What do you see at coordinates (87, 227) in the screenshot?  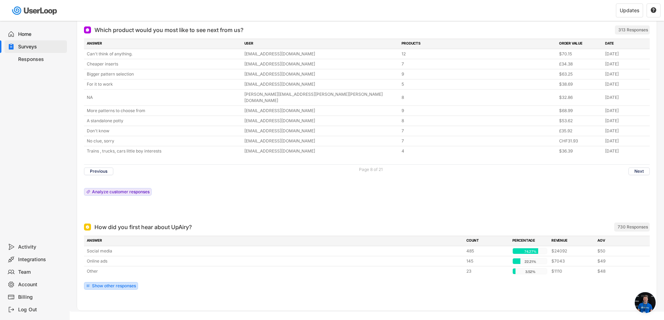 I see `img: Single Select` at bounding box center [87, 227].